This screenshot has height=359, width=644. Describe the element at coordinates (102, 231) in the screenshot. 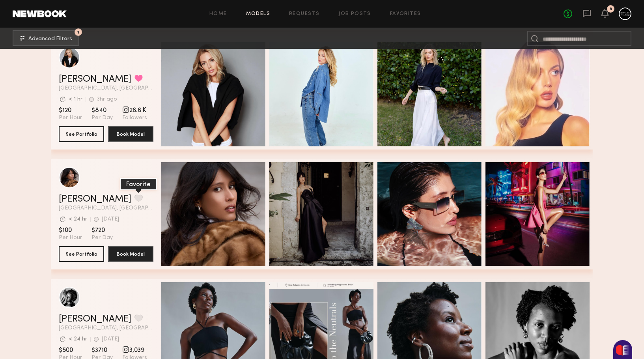

I see `span: $720` at that location.